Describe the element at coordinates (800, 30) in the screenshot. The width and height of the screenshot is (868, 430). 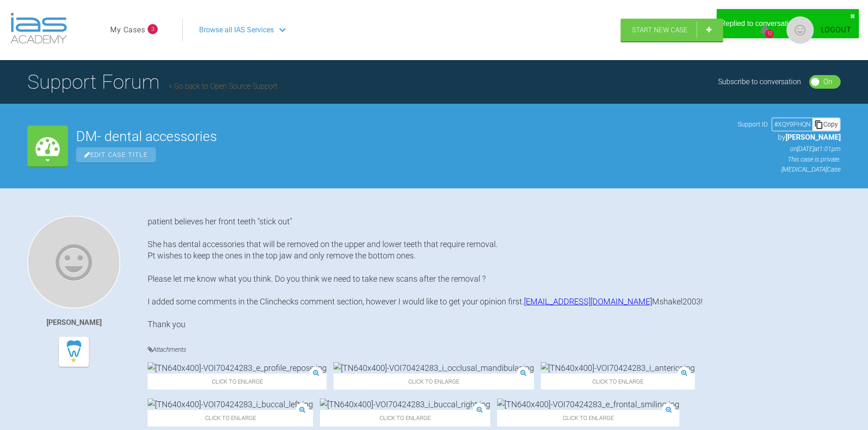
I see `img: profile.png` at that location.